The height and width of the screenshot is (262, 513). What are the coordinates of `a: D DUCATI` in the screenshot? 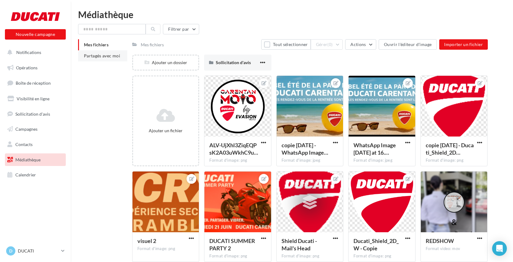 It's located at (35, 251).